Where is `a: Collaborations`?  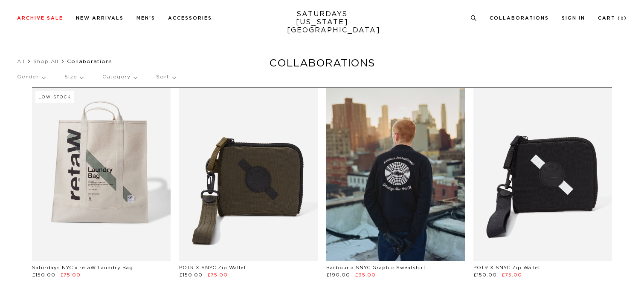
a: Collaborations is located at coordinates (519, 18).